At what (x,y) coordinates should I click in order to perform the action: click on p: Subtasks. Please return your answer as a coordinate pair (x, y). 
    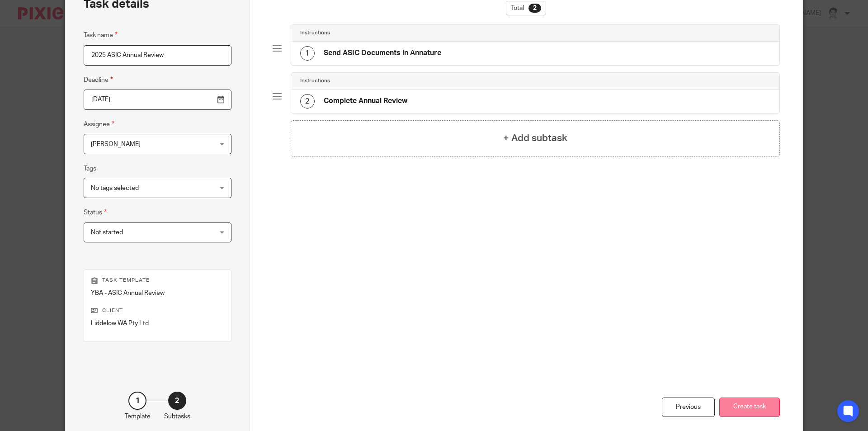
    Looking at the image, I should click on (177, 417).